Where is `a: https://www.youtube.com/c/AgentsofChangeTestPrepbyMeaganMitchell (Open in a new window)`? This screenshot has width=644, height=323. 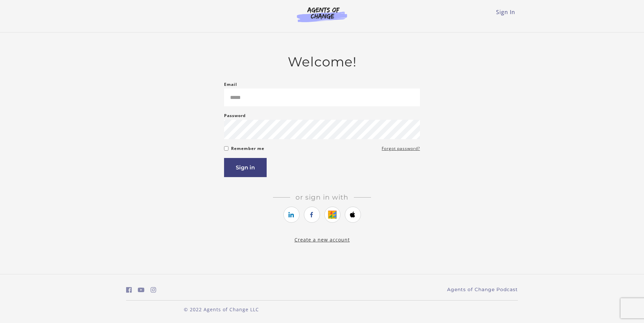 a: https://www.youtube.com/c/AgentsofChangeTestPrepbyMeaganMitchell (Open in a new window) is located at coordinates (141, 290).